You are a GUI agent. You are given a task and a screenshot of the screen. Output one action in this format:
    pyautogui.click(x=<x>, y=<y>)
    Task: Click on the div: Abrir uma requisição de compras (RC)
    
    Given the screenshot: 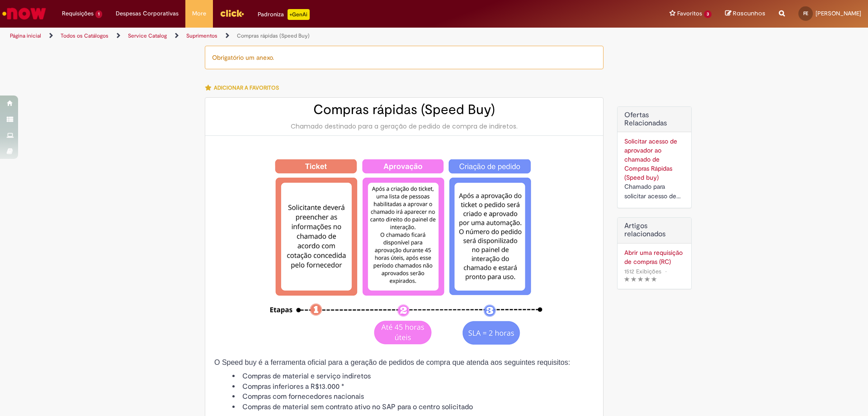 What is the action you would take?
    pyautogui.click(x=654, y=257)
    